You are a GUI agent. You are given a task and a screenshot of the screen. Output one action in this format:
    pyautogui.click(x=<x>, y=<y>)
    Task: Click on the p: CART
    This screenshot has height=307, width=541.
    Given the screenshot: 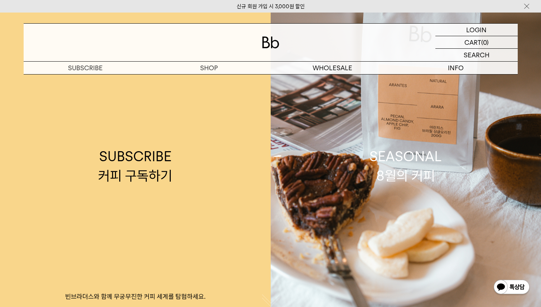 What is the action you would take?
    pyautogui.click(x=472, y=42)
    